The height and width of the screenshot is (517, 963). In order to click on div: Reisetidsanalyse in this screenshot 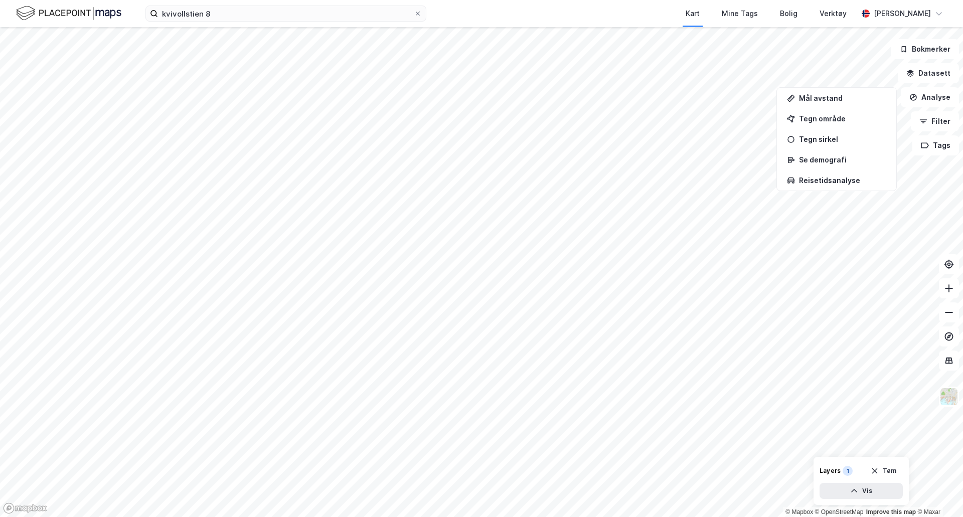, I will do `click(842, 180)`.